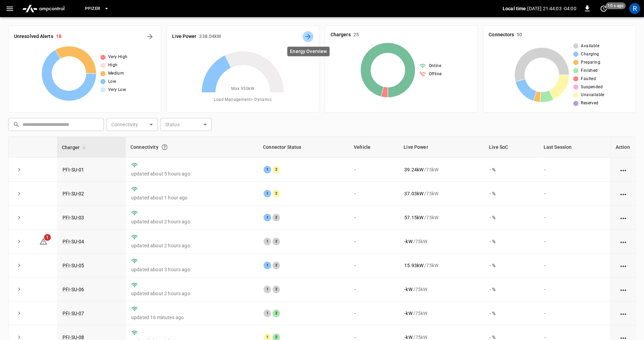  I want to click on h6: 338.04 kW, so click(210, 37).